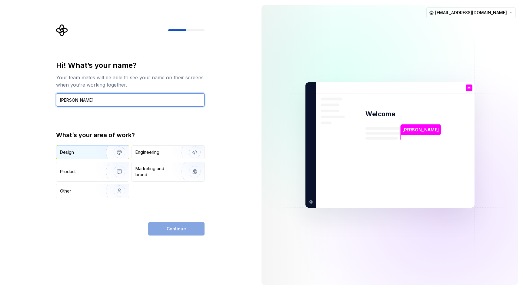 This screenshot has width=523, height=290. Describe the element at coordinates (130, 81) in the screenshot. I see `div: Your team mates will be able to see your name on their screens when you’re working together.` at that location.